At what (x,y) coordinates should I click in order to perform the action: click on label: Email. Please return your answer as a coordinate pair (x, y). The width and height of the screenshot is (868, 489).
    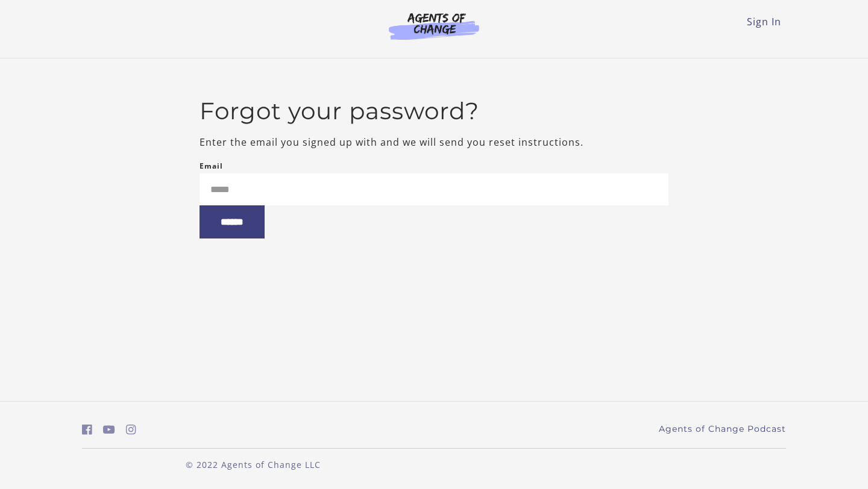
    Looking at the image, I should click on (211, 166).